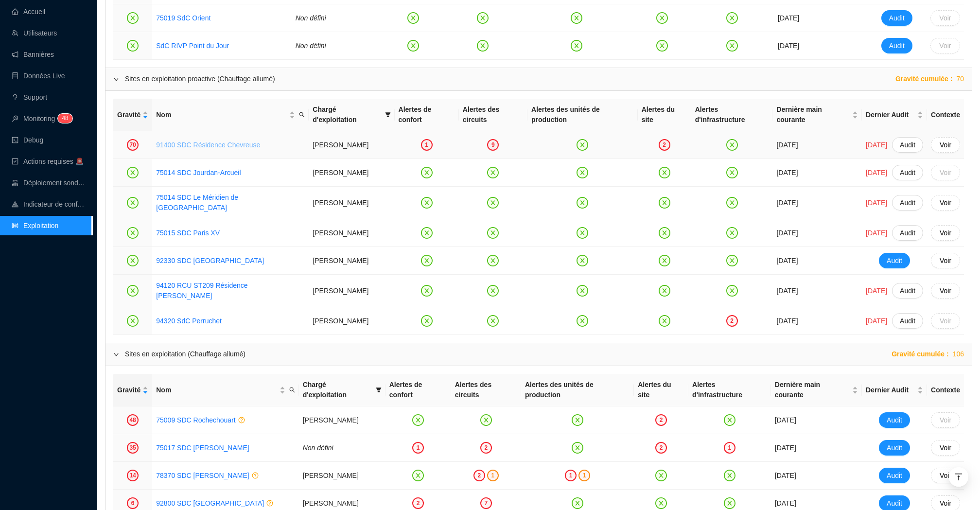 Image resolution: width=980 pixels, height=510 pixels. Describe the element at coordinates (28, 140) in the screenshot. I see `a: codeDebug` at that location.